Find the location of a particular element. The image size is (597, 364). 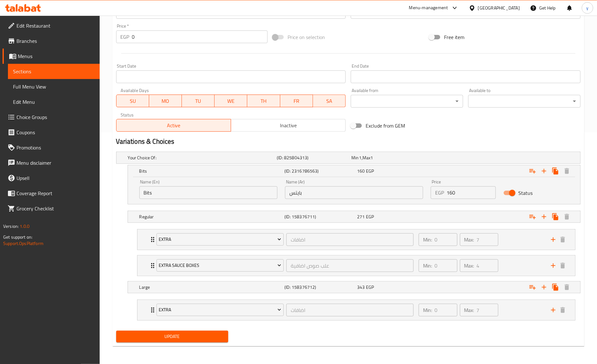

h5: Bits is located at coordinates (211, 171).